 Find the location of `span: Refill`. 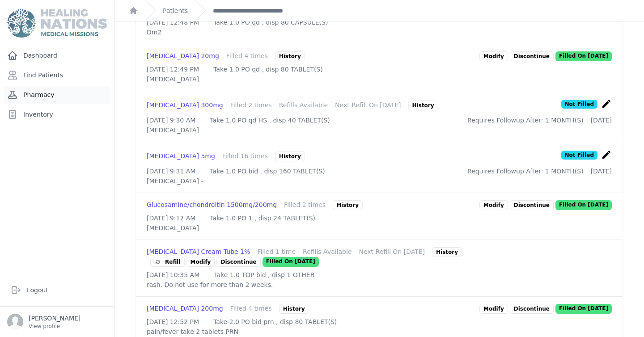

span: Refill is located at coordinates (168, 262).